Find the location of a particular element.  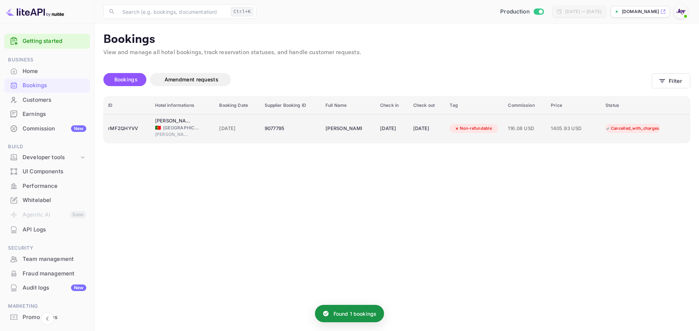

button: Filter is located at coordinates (671, 81).